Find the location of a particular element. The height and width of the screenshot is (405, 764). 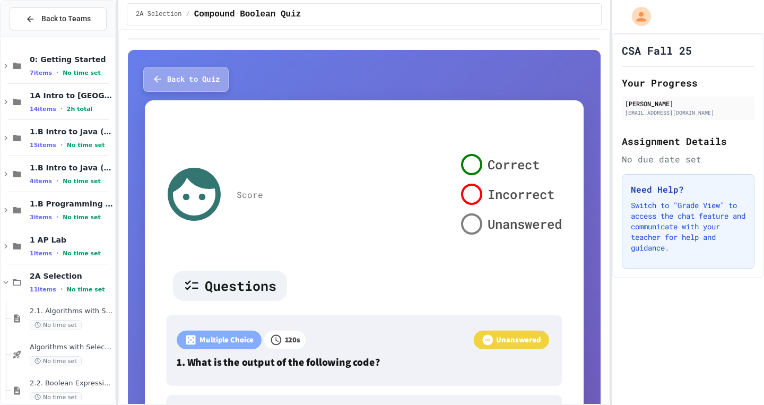

span: Score is located at coordinates (250, 194).